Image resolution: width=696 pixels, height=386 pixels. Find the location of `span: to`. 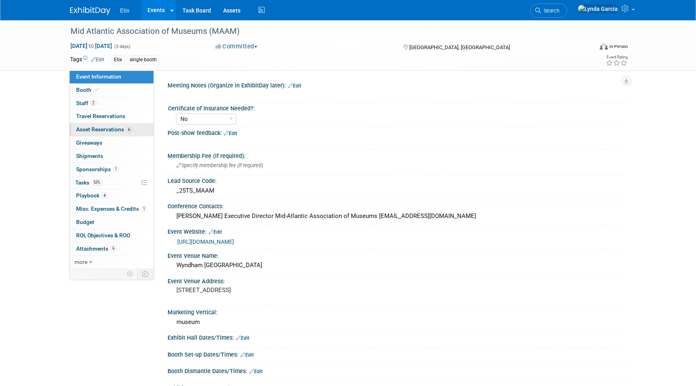

span: to is located at coordinates (91, 46).